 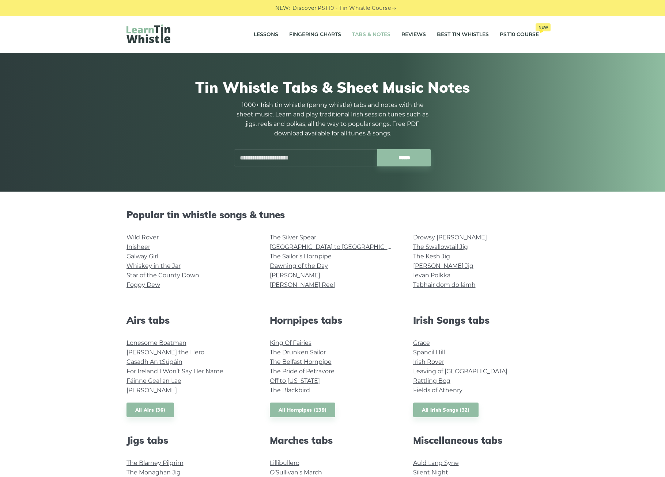 I want to click on p: 1000+ Irish tin whistle (penny whistle) tabs and notes with the sheet music. Learn and play tradi..., so click(x=332, y=119).